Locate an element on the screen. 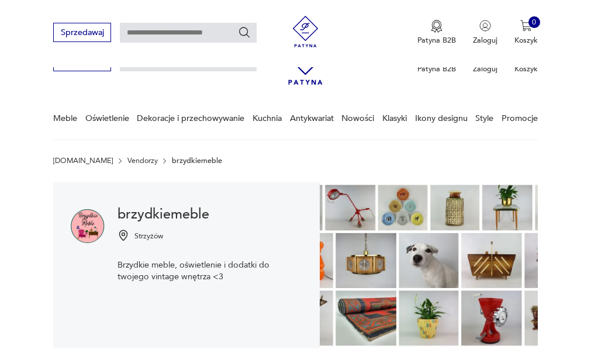 The width and height of the screenshot is (591, 364). a: Vendorzy is located at coordinates (143, 161).